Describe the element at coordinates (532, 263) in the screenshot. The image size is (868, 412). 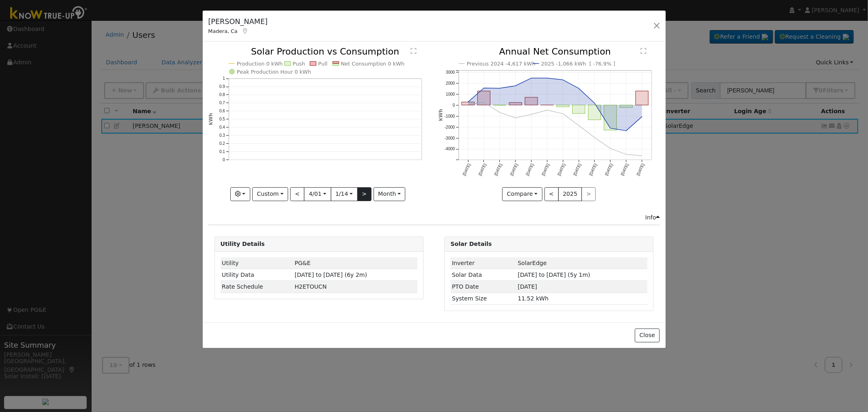
I see `span: ID: 1832964, authorized: 09/30/20` at that location.